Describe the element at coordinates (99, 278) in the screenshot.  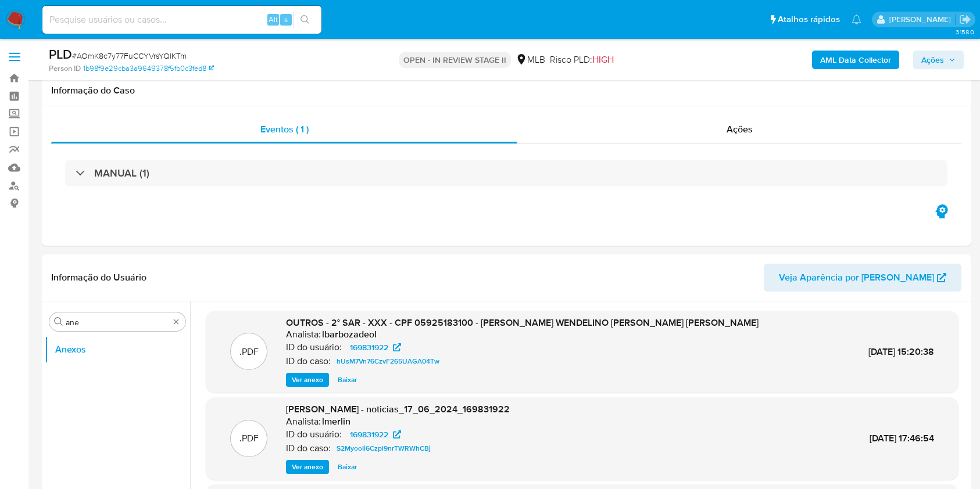
I see `h1: Informação do Usuário` at that location.